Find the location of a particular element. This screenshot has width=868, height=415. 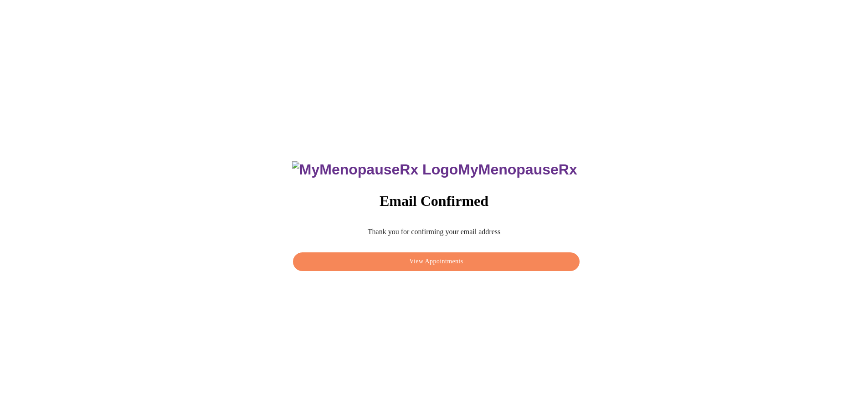

span: View Appointments is located at coordinates (436, 261).